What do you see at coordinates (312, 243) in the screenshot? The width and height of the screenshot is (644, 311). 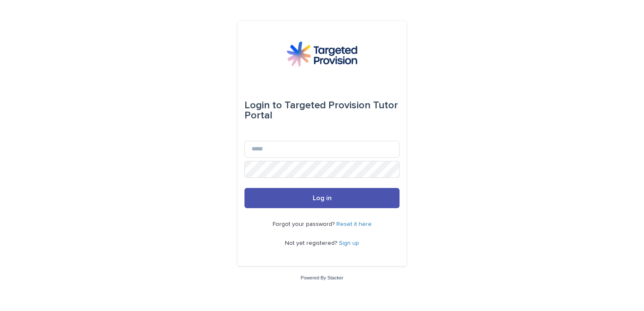 I see `span: Not yet registered?` at bounding box center [312, 243].